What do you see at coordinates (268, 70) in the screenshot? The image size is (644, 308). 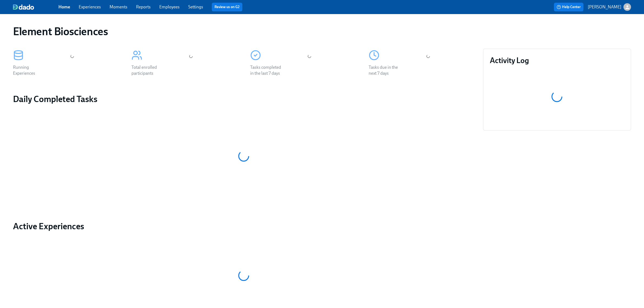 I see `div: Tasks completed in the last 7 days` at bounding box center [268, 70].